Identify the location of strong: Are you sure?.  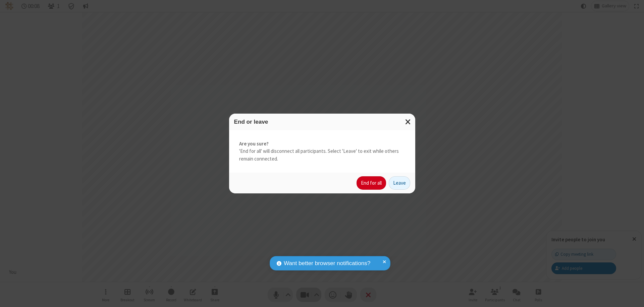
(322, 144).